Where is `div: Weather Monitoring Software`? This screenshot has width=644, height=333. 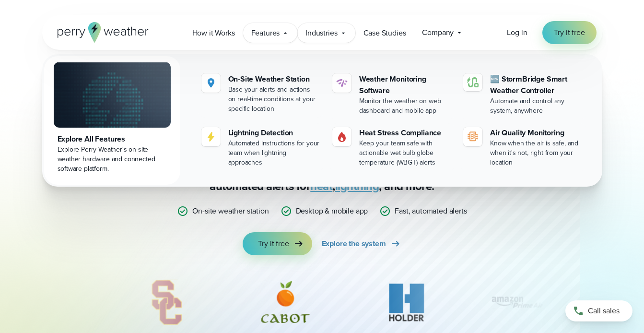 div: Weather Monitoring Software is located at coordinates (405, 85).